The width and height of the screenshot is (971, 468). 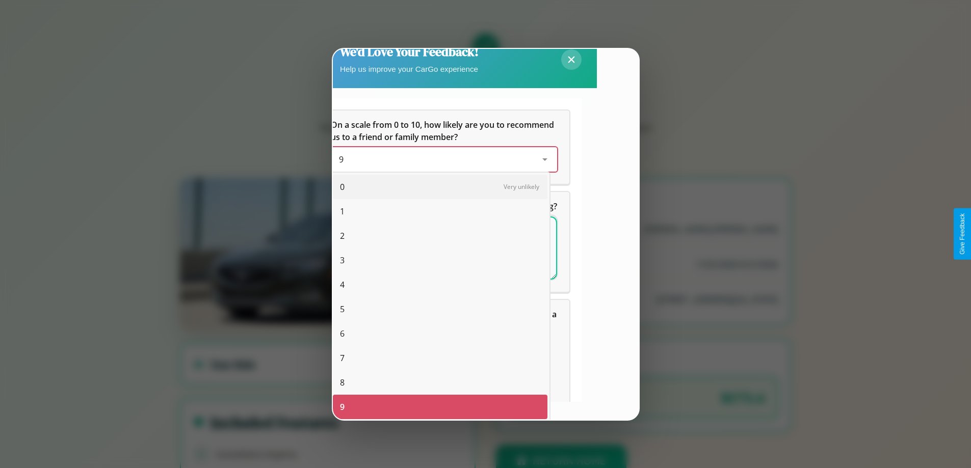 What do you see at coordinates (342, 236) in the screenshot?
I see `span: 2` at bounding box center [342, 236].